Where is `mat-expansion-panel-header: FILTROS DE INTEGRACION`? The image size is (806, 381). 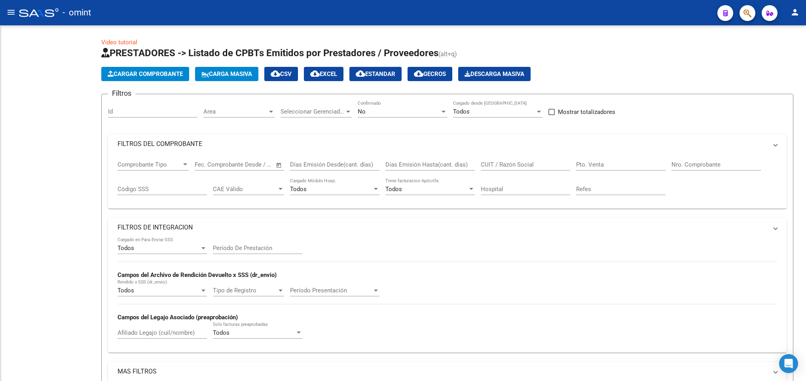
mat-expansion-panel-header: FILTROS DE INTEGRACION is located at coordinates (447, 227).